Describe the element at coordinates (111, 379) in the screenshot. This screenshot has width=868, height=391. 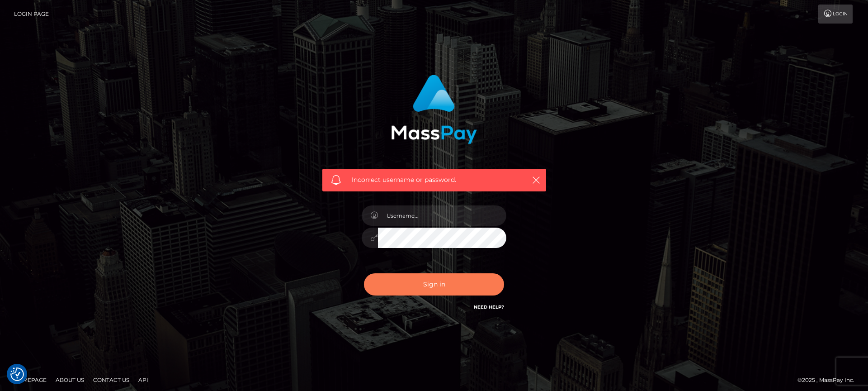
I see `a: Contact Us` at that location.